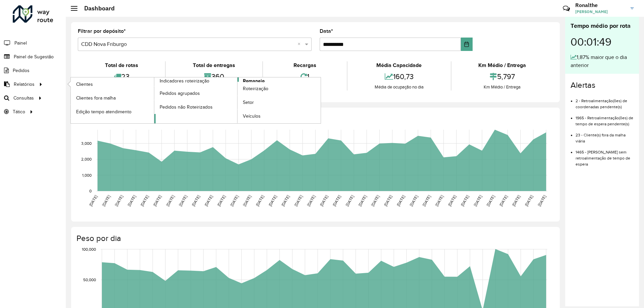 Image resolution: width=644 pixels, height=308 pixels. Describe the element at coordinates (96, 98) in the screenshot. I see `span: Clientes fora malha` at that location.